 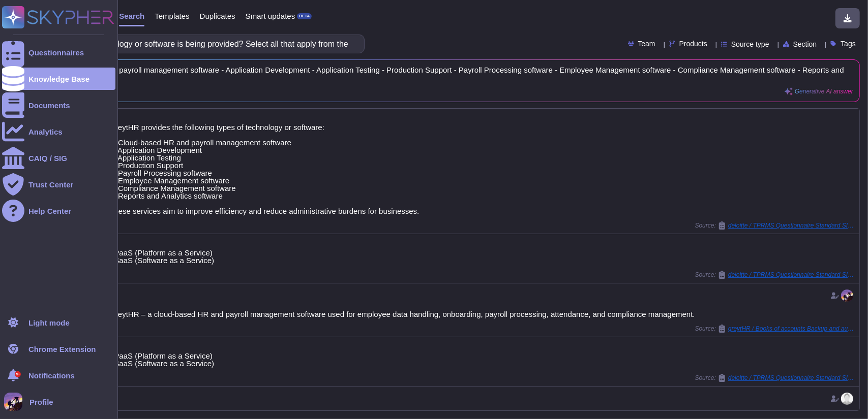 I want to click on div: 9+, so click(x=18, y=374).